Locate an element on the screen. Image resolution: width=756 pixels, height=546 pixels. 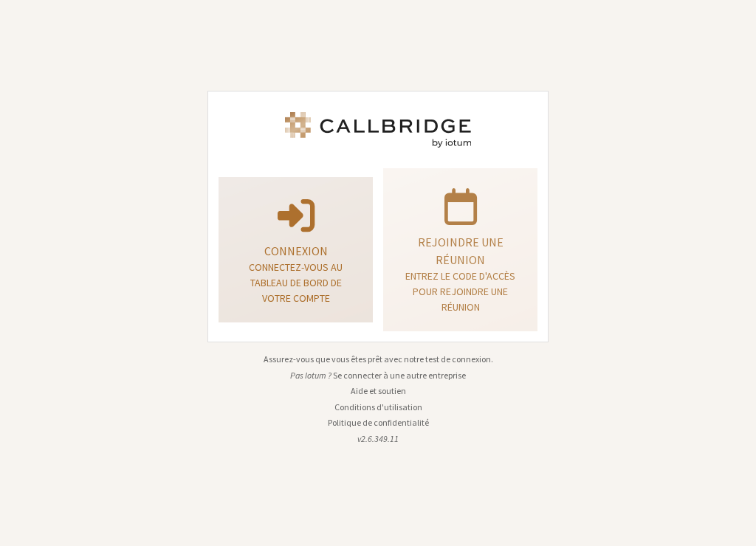
a: Conditions d'utilisation is located at coordinates (378, 407).